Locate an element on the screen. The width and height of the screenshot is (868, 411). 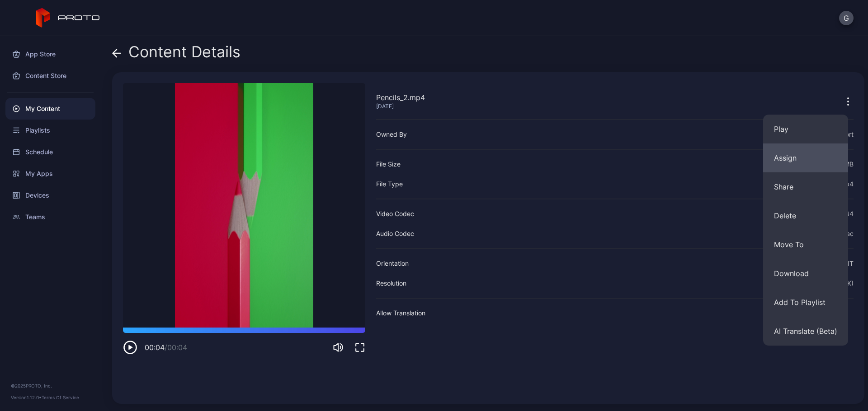
div: File Type is located at coordinates (389, 184).